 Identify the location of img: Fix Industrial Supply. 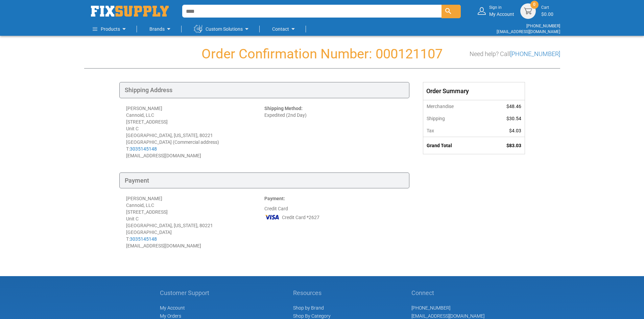
(130, 11).